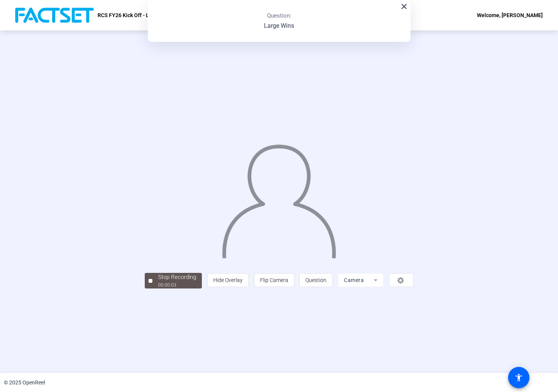 The height and width of the screenshot is (392, 558). What do you see at coordinates (54, 15) in the screenshot?
I see `img: OpenReel logo` at bounding box center [54, 15].